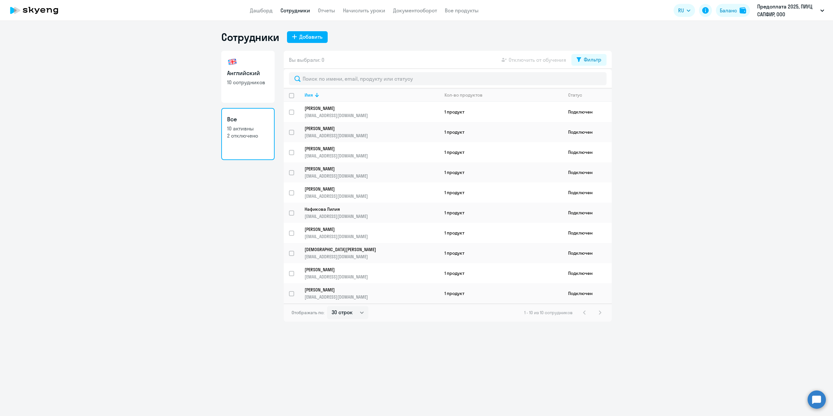 The width and height of the screenshot is (833, 416). I want to click on h1: Сотрудники, so click(250, 37).